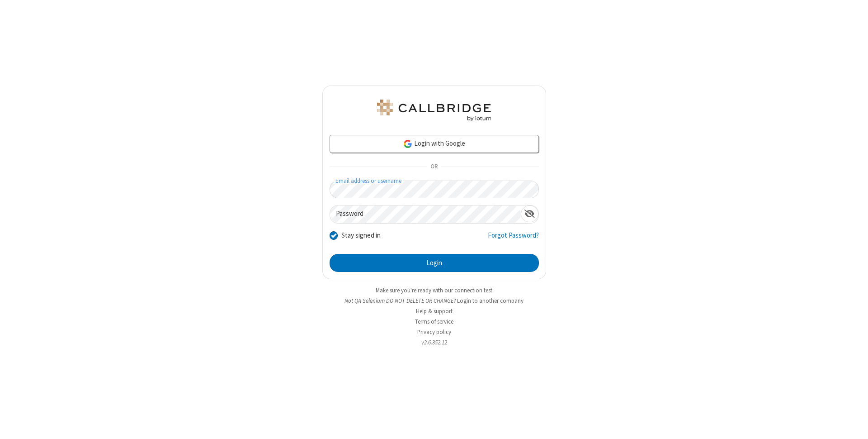  I want to click on li: v2.6.352.12, so click(434, 342).